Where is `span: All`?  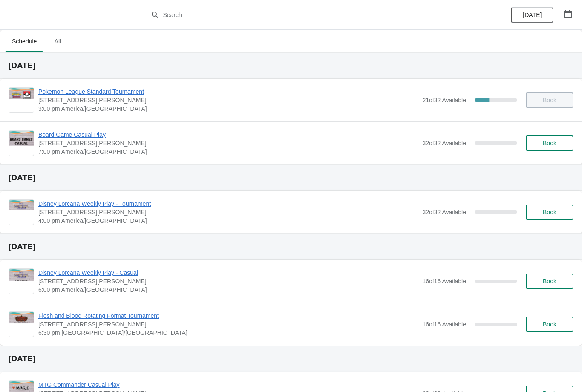
span: All is located at coordinates (58, 42).